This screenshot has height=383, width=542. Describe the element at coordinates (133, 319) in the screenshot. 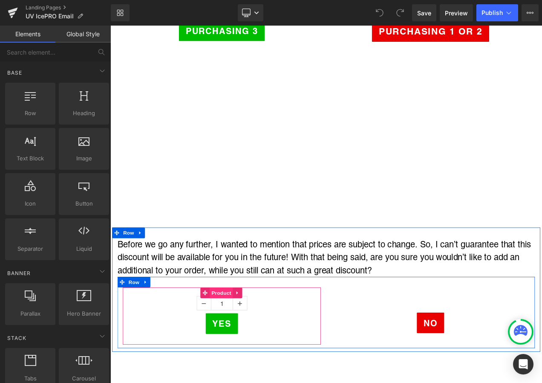

I see `span: Product` at that location.